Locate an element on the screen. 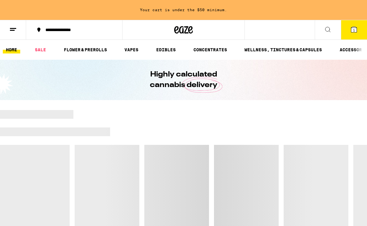  a: CONCENTRATES is located at coordinates (210, 50).